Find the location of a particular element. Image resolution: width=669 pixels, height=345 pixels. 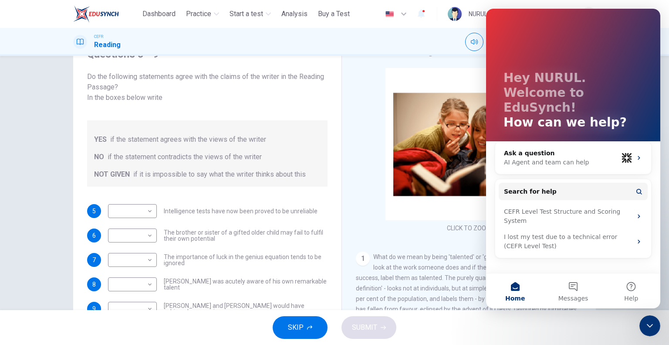

button: Messages is located at coordinates (87, 282).